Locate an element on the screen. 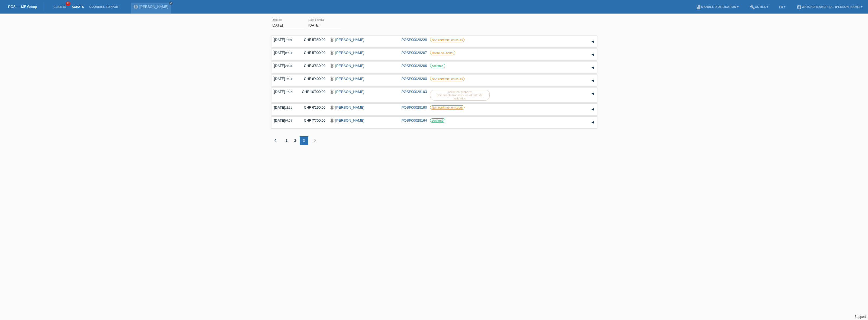 Image resolution: width=868 pixels, height=320 pixels. a: close is located at coordinates (171, 4).